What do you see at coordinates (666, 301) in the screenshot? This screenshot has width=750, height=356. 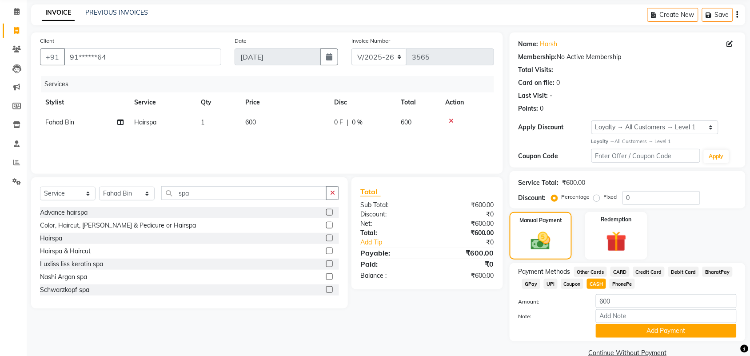 I see `input: Amount` at bounding box center [666, 301].